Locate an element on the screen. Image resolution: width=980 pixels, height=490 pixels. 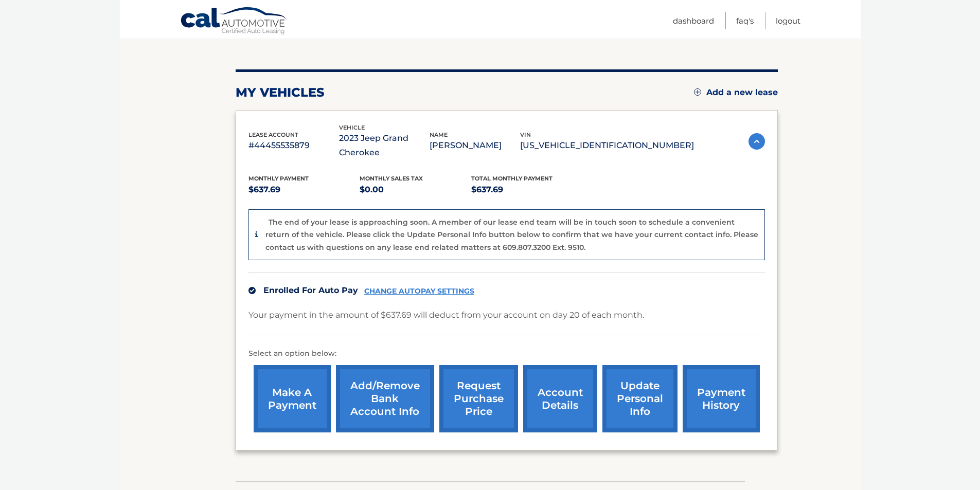
img: add.svg is located at coordinates (698, 92).